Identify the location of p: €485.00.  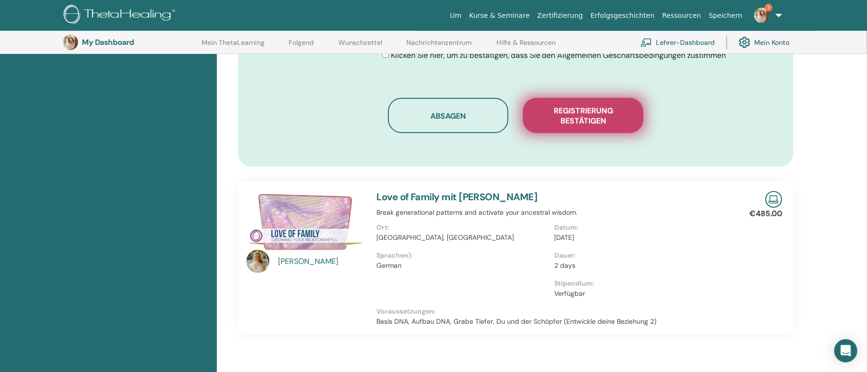
(766, 213).